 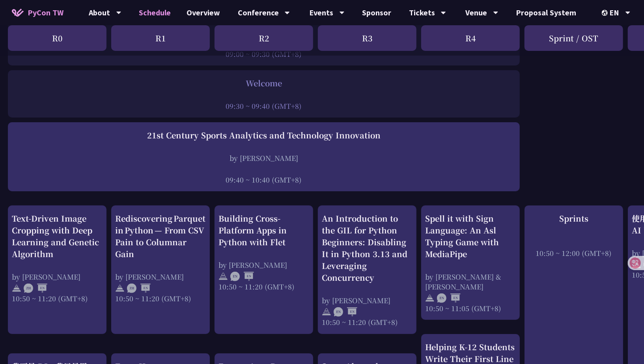 I want to click on a: PyCon TW, so click(x=37, y=13).